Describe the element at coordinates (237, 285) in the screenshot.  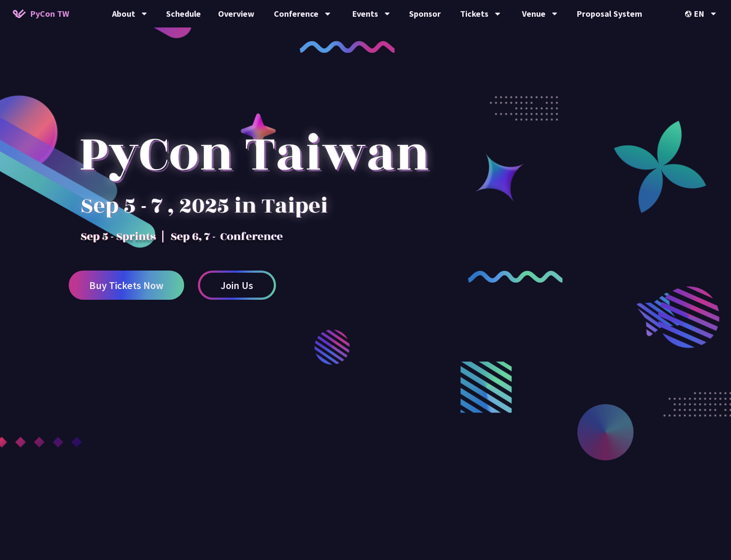
I see `button: Join Us` at that location.